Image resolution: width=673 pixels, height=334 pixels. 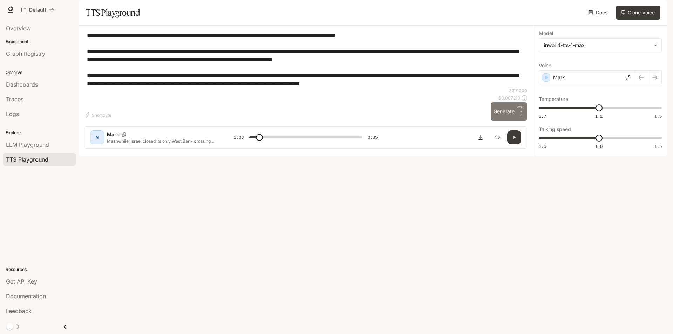 What do you see at coordinates (543, 116) in the screenshot?
I see `span: 0.7` at bounding box center [543, 116].